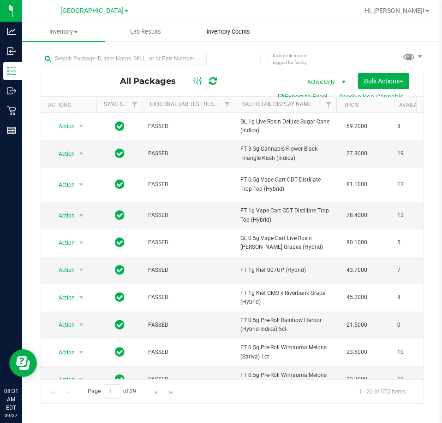 This screenshot has height=423, width=442. What do you see at coordinates (285, 126) in the screenshot?
I see `span: GL 1g Live Rosin Deluxe Sugar Cane (Indica)` at bounding box center [285, 126].